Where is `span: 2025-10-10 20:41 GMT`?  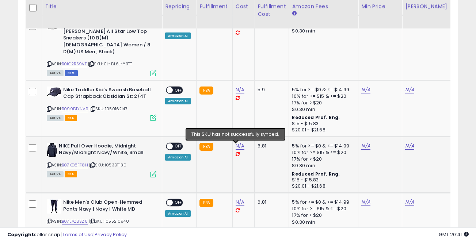 span: 2025-10-10 20:41 GMT is located at coordinates (454, 235).